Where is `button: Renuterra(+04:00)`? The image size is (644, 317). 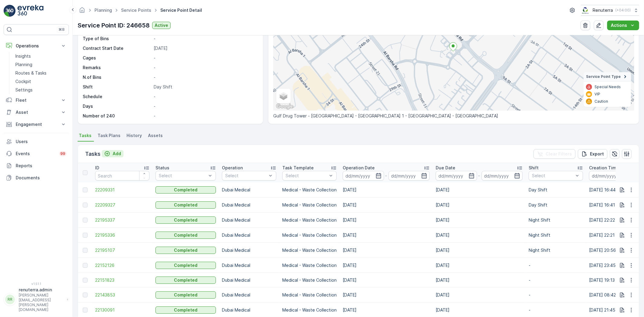 button: Renuterra(+04:00) is located at coordinates (610, 10).